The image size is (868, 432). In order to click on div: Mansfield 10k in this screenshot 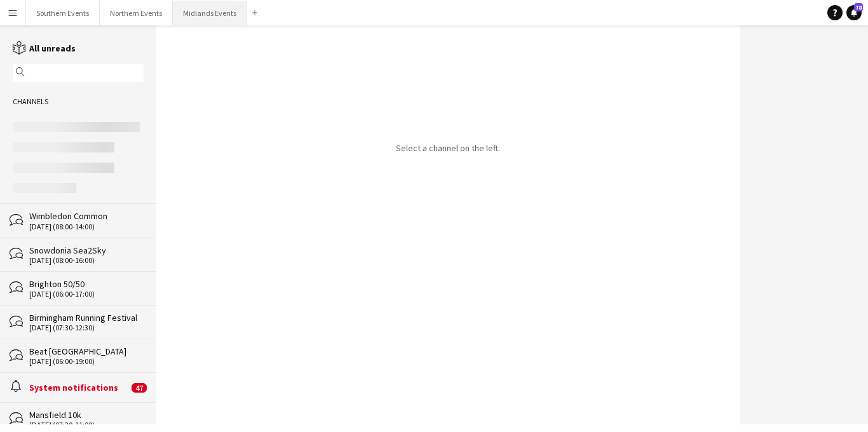, I will do `click(86, 415)`.